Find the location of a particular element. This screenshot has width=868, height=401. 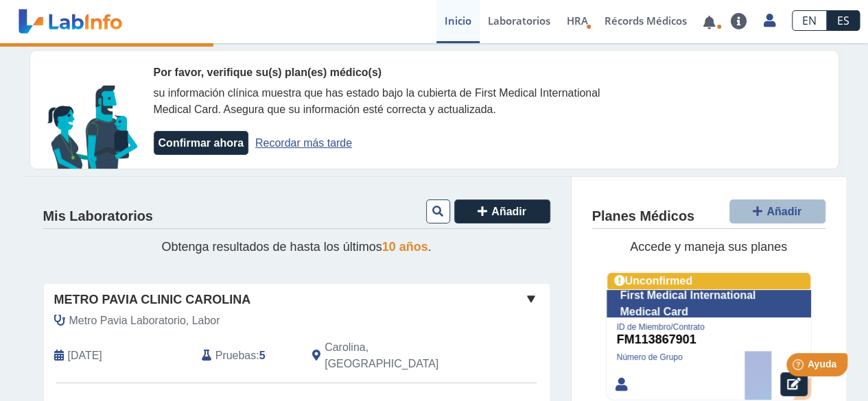

span: Metro Pavia Clinic Carolina is located at coordinates (152, 300).